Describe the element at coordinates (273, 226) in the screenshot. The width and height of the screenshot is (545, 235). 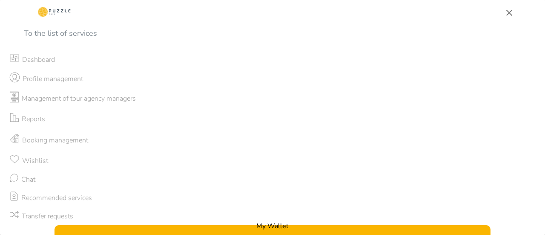
I see `p: My Wallet` at that location.